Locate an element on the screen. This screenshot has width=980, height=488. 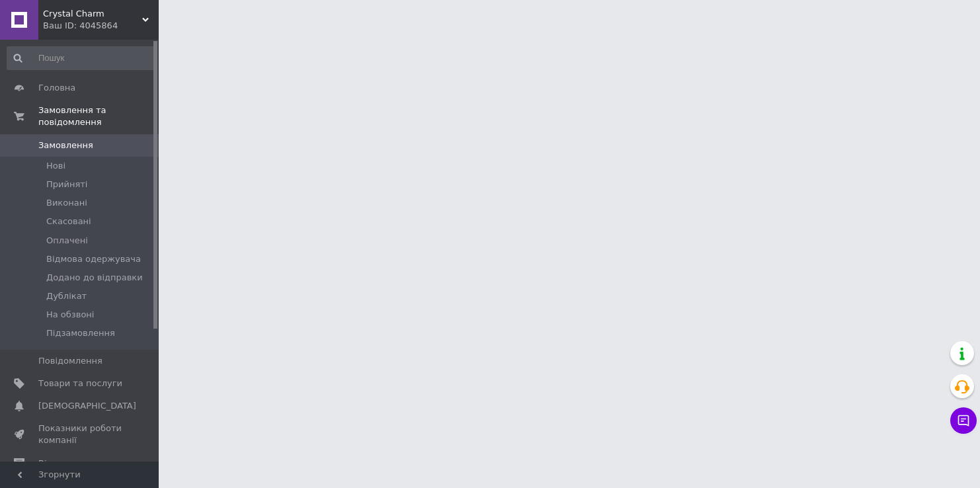
span: Головна is located at coordinates (57, 88).